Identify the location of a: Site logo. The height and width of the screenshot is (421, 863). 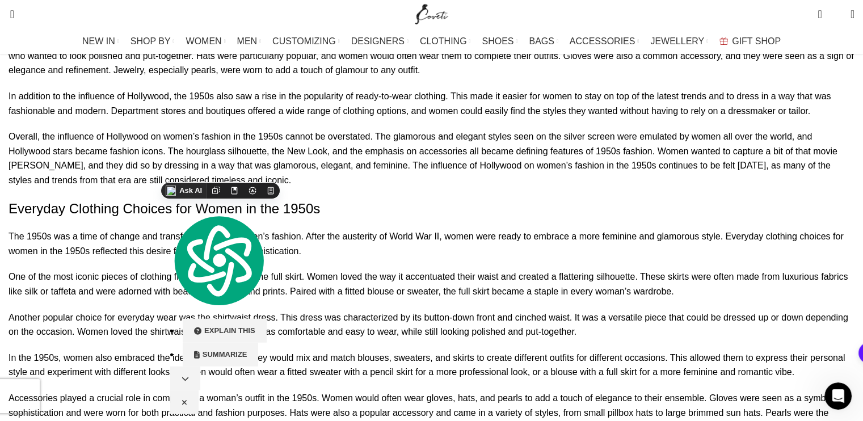
(431, 13).